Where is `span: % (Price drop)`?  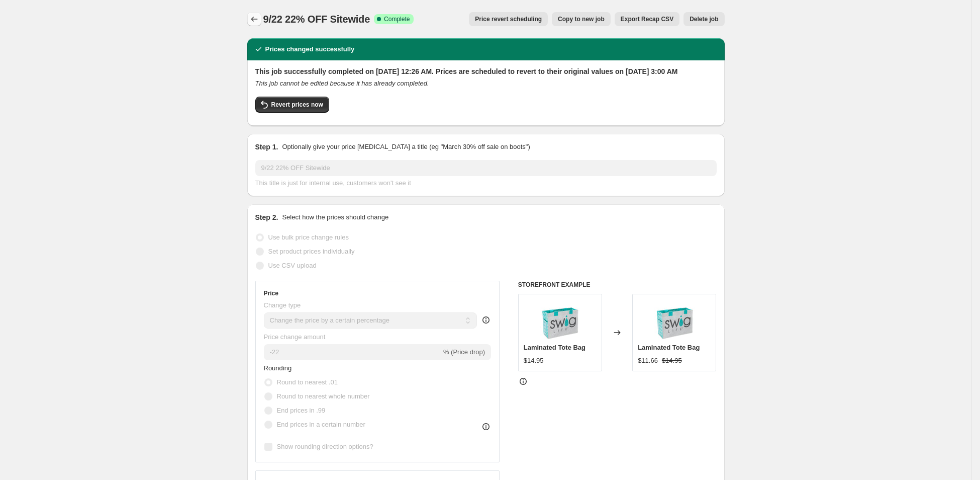
span: % (Price drop) is located at coordinates (464, 352).